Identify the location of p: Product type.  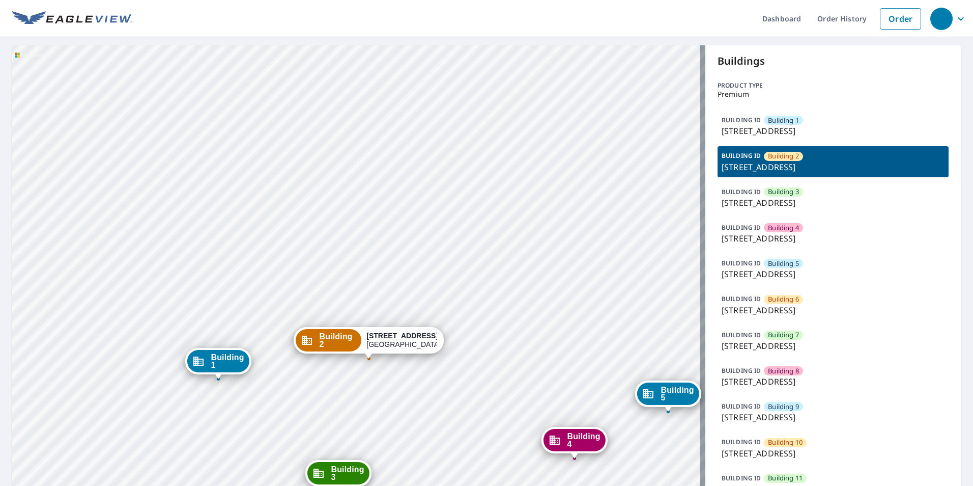
(833, 86).